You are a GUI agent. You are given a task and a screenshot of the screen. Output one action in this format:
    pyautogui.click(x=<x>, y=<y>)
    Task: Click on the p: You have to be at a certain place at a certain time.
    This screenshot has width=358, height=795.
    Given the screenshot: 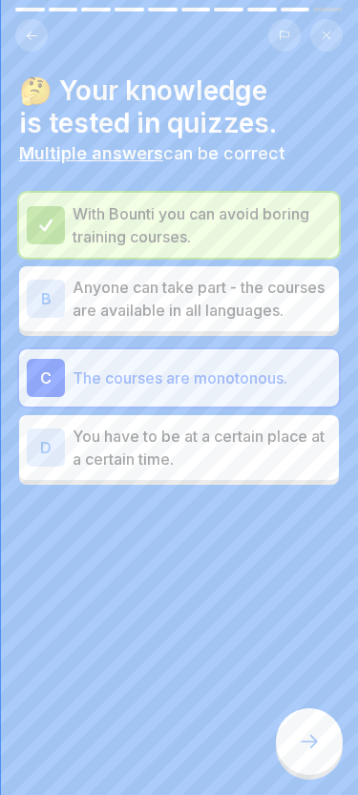 What is the action you would take?
    pyautogui.click(x=201, y=448)
    